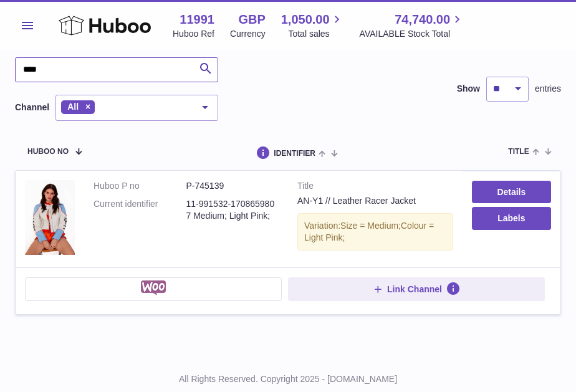 Image resolution: width=576 pixels, height=392 pixels. What do you see at coordinates (50, 217) in the screenshot?
I see `img: AN-Y1 // Leather Racer Jacket` at bounding box center [50, 217].